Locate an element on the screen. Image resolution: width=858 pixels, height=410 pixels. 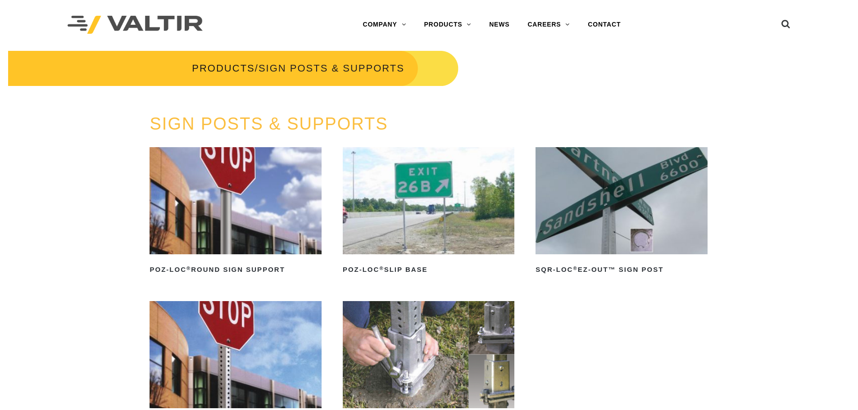
span: SIGN POSTS & SUPPORTS is located at coordinates (332, 68).